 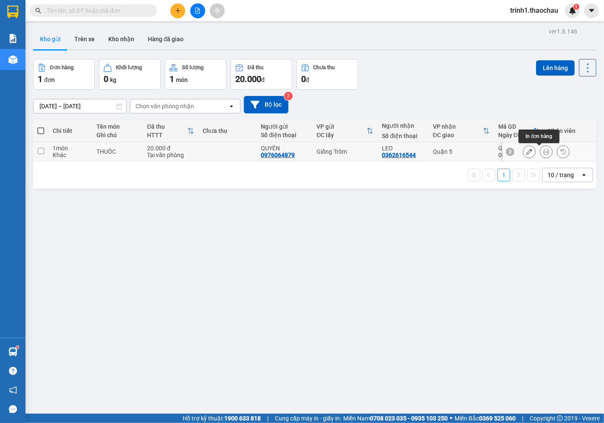 What do you see at coordinates (7, 22) in the screenshot?
I see `span: Bé` at bounding box center [7, 22].